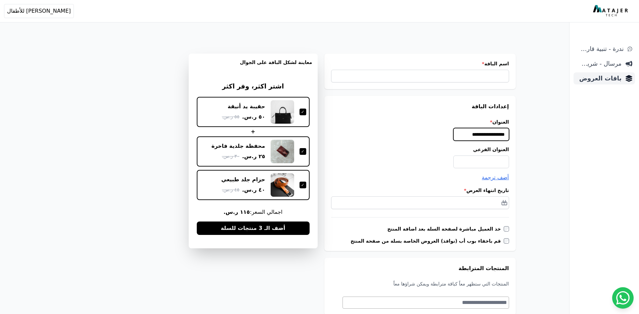  Describe the element at coordinates (420, 284) in the screenshot. I see `p: المنتجات التي ستظهر معاً كباقة مترابطة ويمكن شراؤها معاً` at that location.